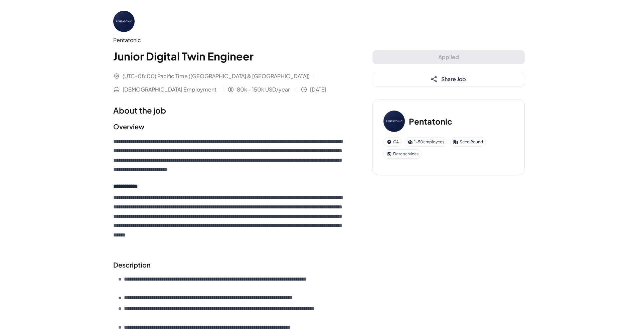 This screenshot has width=638, height=331. What do you see at coordinates (263, 89) in the screenshot?
I see `span: 80k - 150k USD/year` at bounding box center [263, 89].